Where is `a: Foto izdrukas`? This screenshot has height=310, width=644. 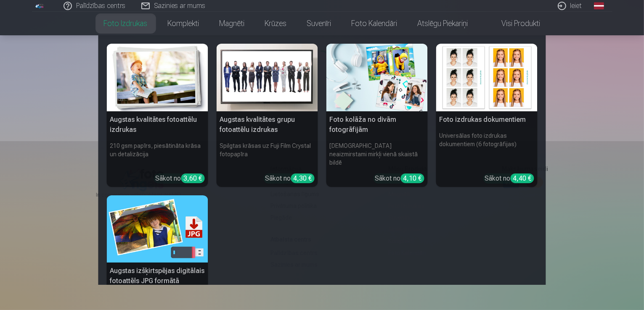
a: Foto izdrukas is located at coordinates (126, 24).